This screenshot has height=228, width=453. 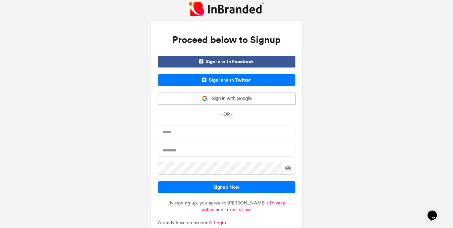 What do you see at coordinates (220, 222) in the screenshot?
I see `a: Login` at bounding box center [220, 222].